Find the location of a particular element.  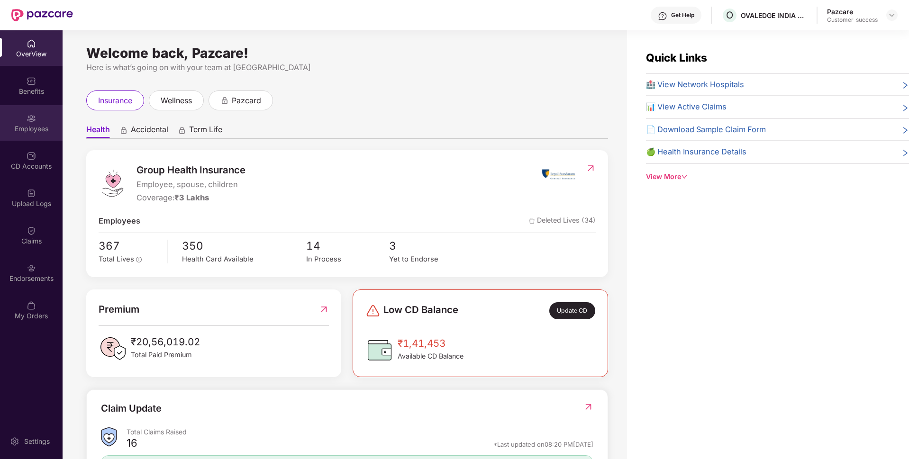

span: Deleted Lives (34) is located at coordinates (562, 221).